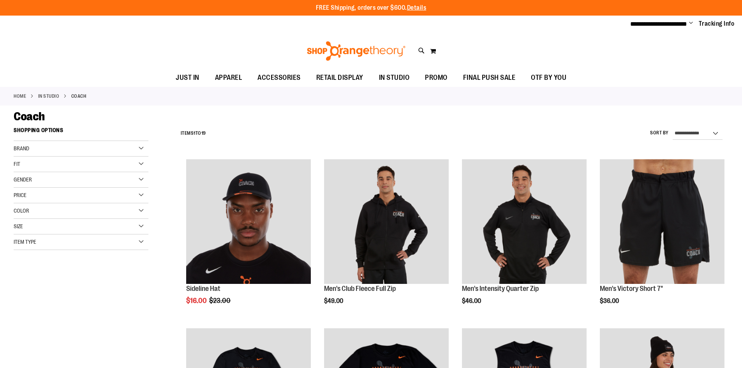  Describe the element at coordinates (187, 77) in the screenshot. I see `span: JUST IN` at that location.